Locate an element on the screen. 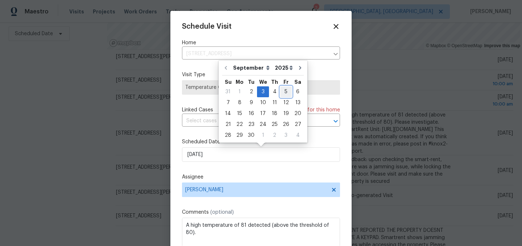  div: Fri Sep 19 2025 is located at coordinates (286, 113).